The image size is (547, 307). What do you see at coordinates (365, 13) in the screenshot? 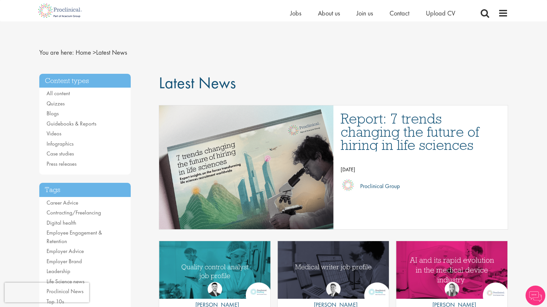
I see `span: Join us` at bounding box center [365, 13].